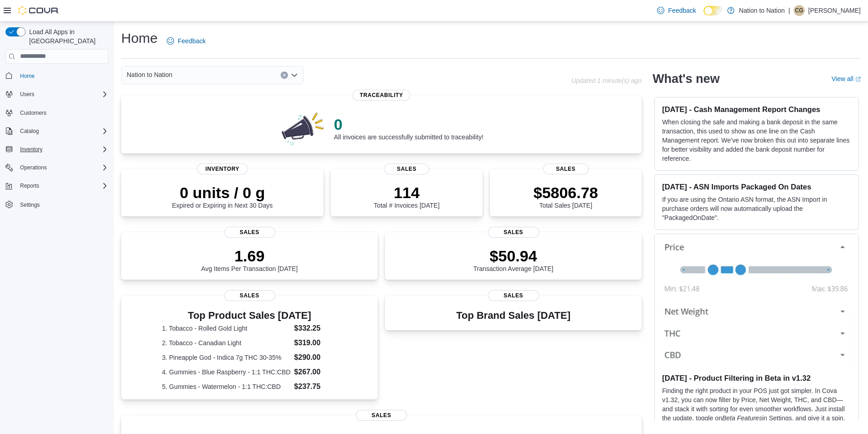 This screenshot has height=434, width=868. Describe the element at coordinates (39, 11) in the screenshot. I see `img: Cova` at that location.